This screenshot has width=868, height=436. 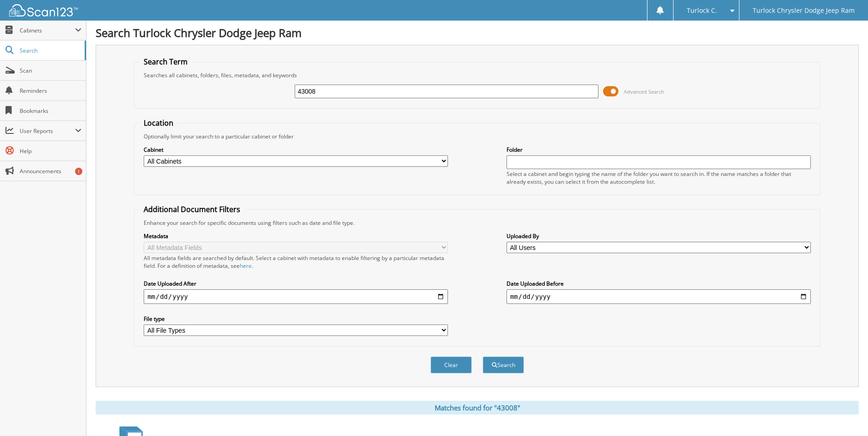 I want to click on div: Matches found for "43008", so click(x=477, y=408).